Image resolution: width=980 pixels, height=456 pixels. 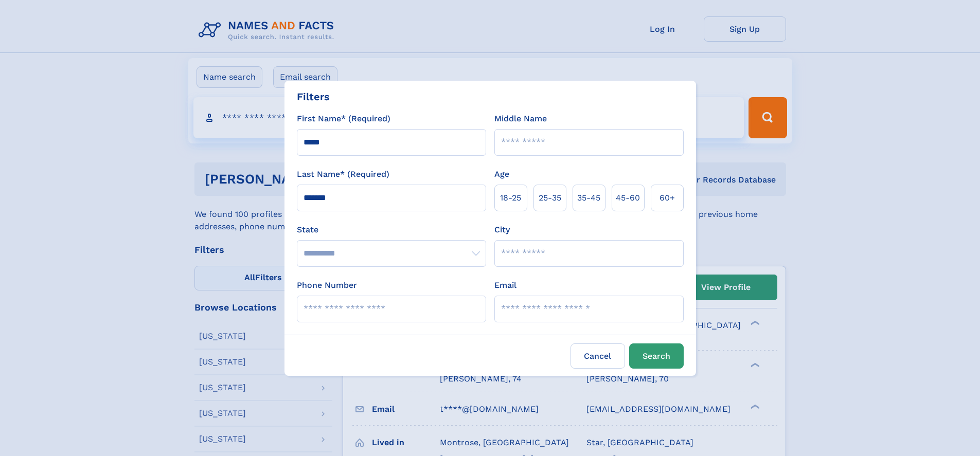 What do you see at coordinates (313, 96) in the screenshot?
I see `div: Filters` at bounding box center [313, 96].